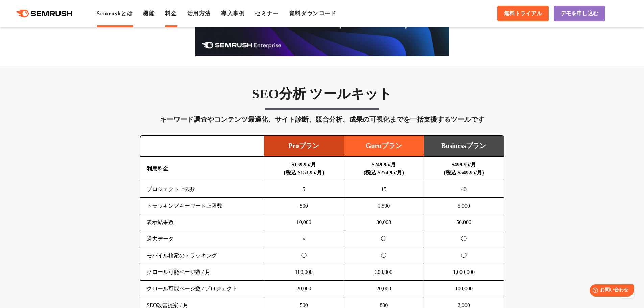 This screenshot has height=308, width=644. What do you see at coordinates (199, 13) in the screenshot?
I see `a: 活用方法` at bounding box center [199, 13].